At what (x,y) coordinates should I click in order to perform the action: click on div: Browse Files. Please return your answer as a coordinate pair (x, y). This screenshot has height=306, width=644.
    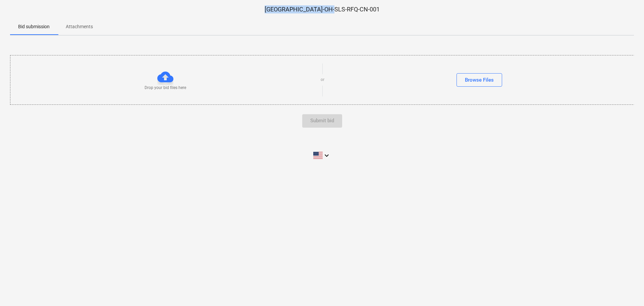
    Looking at the image, I should click on (480, 80).